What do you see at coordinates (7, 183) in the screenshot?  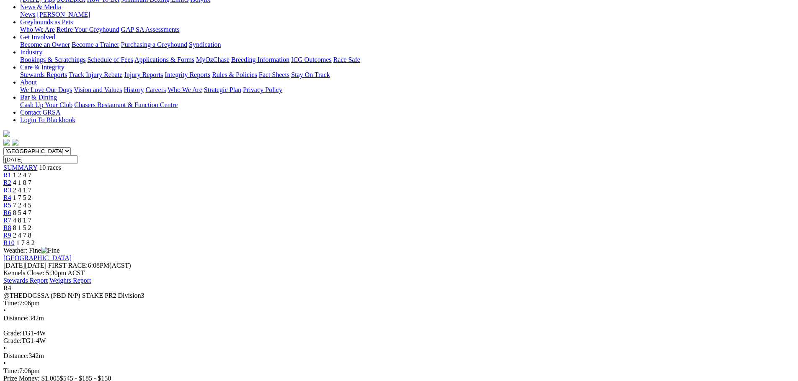 I see `a: R2` at bounding box center [7, 183].